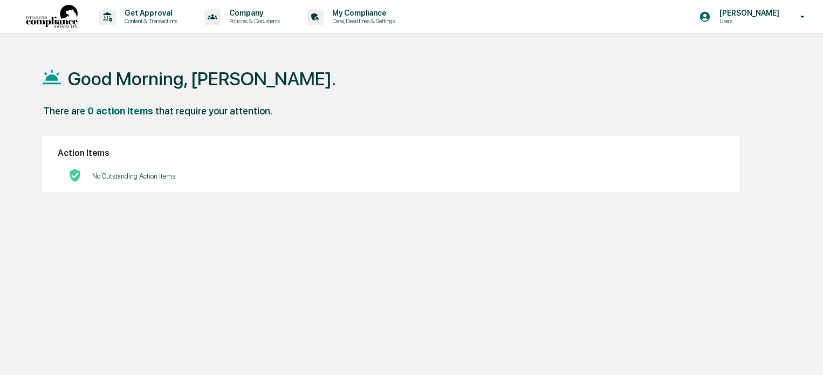 The image size is (823, 375). What do you see at coordinates (52, 17) in the screenshot?
I see `img: logo` at bounding box center [52, 17].